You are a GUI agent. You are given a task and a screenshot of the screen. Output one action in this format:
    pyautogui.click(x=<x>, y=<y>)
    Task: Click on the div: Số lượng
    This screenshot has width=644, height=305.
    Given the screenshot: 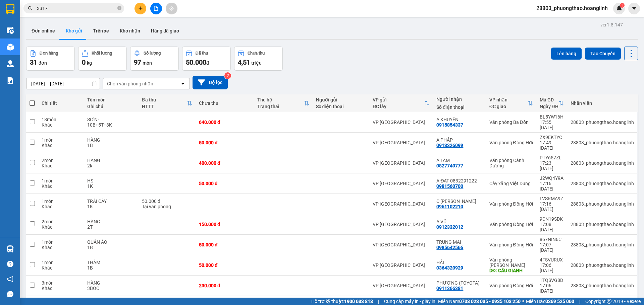 What is the action you would take?
    pyautogui.click(x=152, y=53)
    